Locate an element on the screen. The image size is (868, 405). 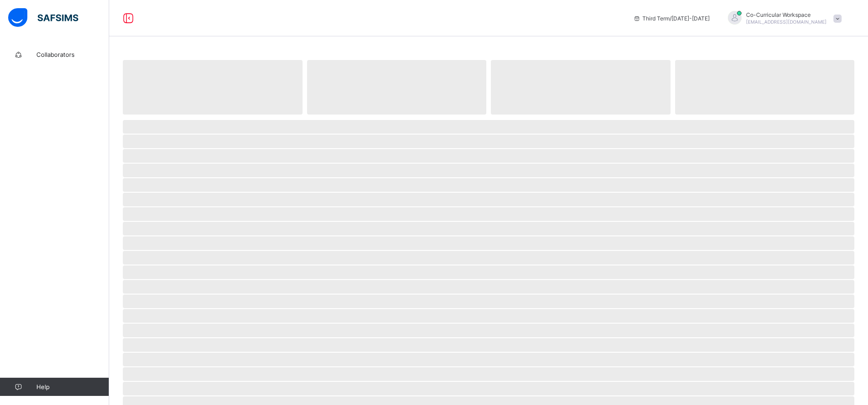
span: session/term information is located at coordinates (672, 18).